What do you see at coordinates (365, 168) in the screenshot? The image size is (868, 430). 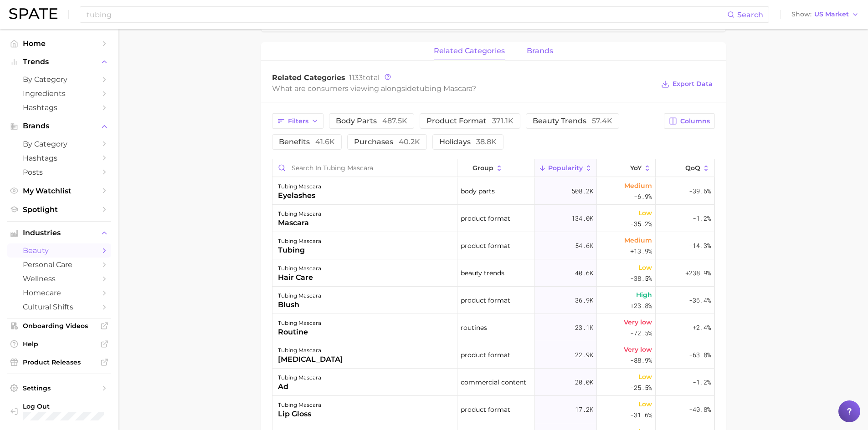 I see `input: Search in tubing mascara` at bounding box center [365, 168].